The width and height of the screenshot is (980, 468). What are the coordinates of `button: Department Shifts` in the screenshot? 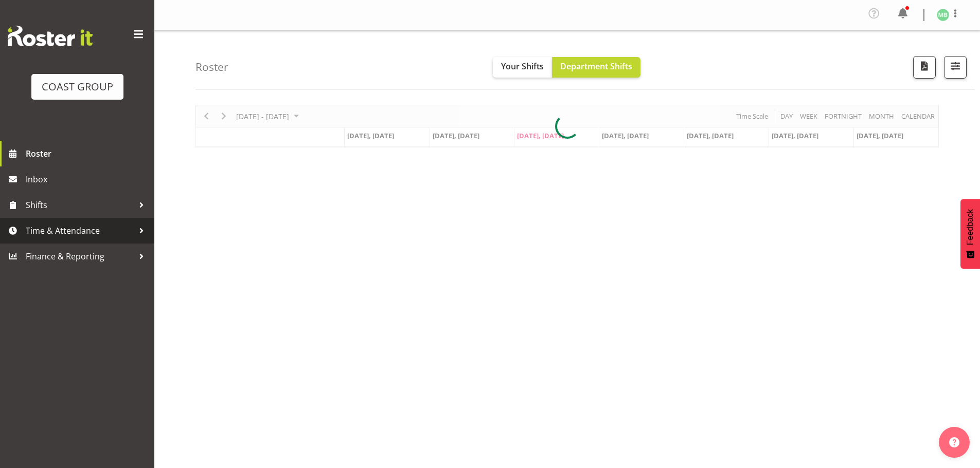 It's located at (596, 67).